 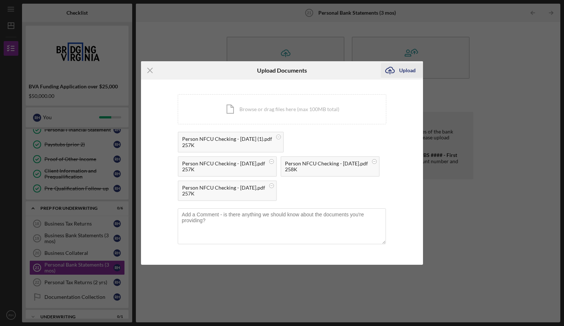 What do you see at coordinates (282, 71) in the screenshot?
I see `h6: Upload Documents` at bounding box center [282, 71].